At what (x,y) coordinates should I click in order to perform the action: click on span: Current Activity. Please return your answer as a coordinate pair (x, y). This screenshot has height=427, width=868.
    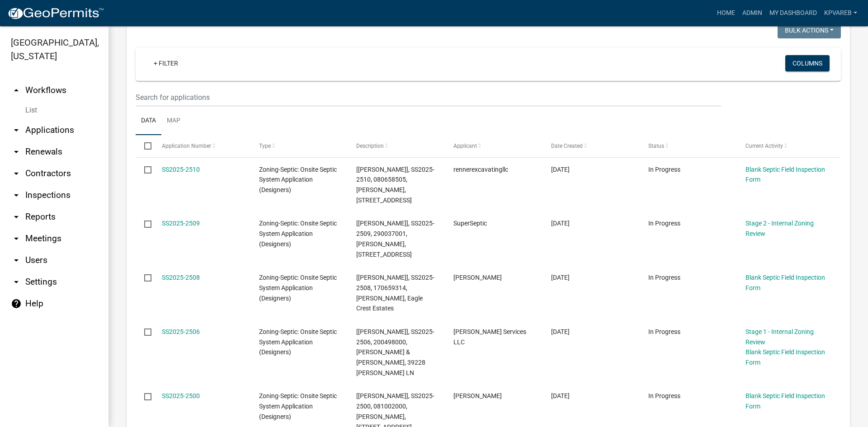
    Looking at the image, I should click on (764, 146).